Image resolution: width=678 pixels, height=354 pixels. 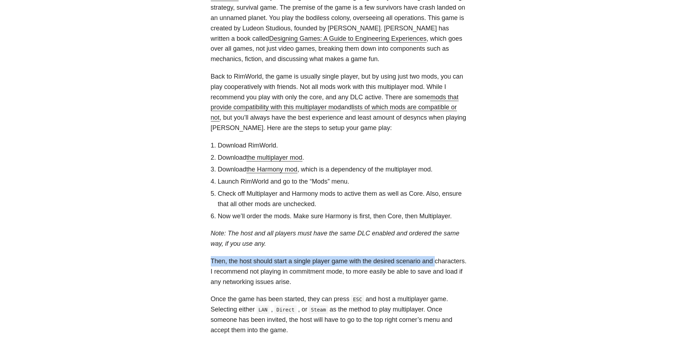 What do you see at coordinates (358, 299) in the screenshot?
I see `code: ESC` at bounding box center [358, 299].